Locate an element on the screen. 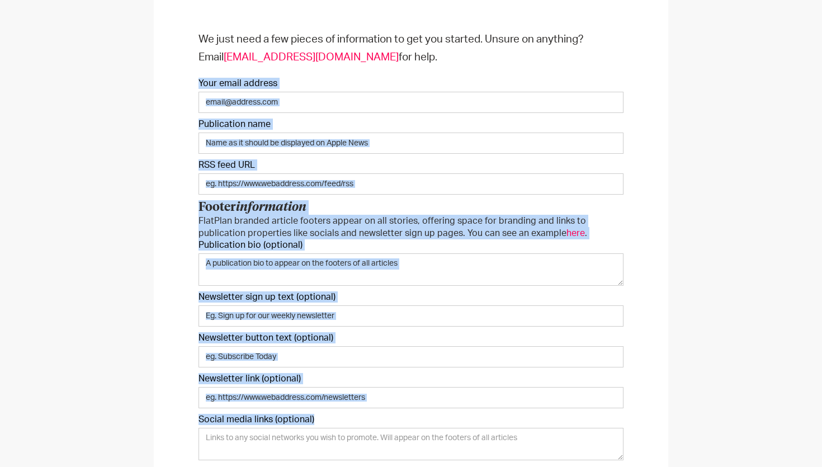 This screenshot has height=467, width=822. h3: Footer is located at coordinates (411, 208).